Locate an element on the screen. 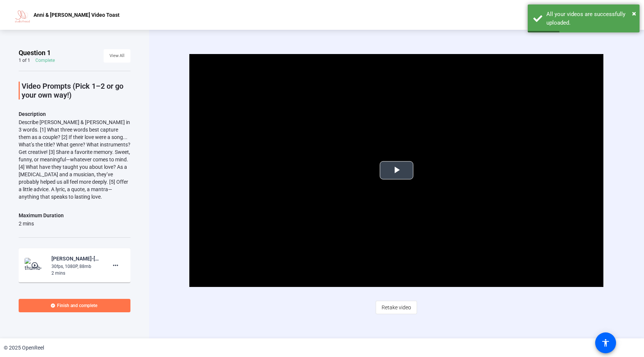 The height and width of the screenshot is (357, 644). span: Finish and complete is located at coordinates (77, 305).